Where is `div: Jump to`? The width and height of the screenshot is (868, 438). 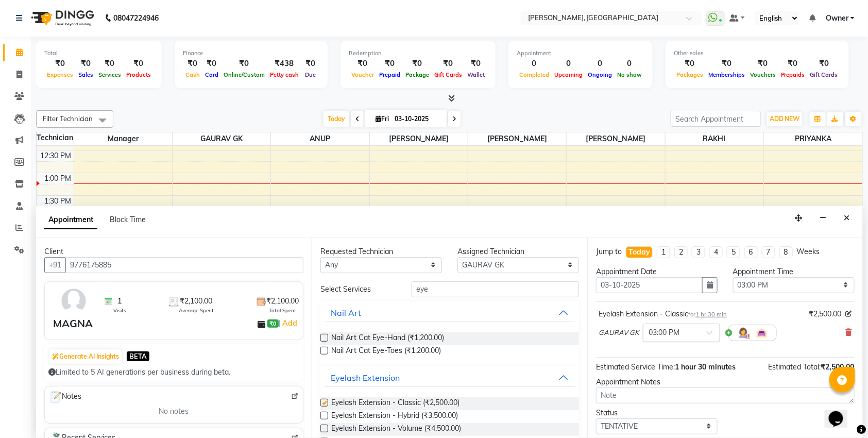
div: Jump to is located at coordinates (609, 251).